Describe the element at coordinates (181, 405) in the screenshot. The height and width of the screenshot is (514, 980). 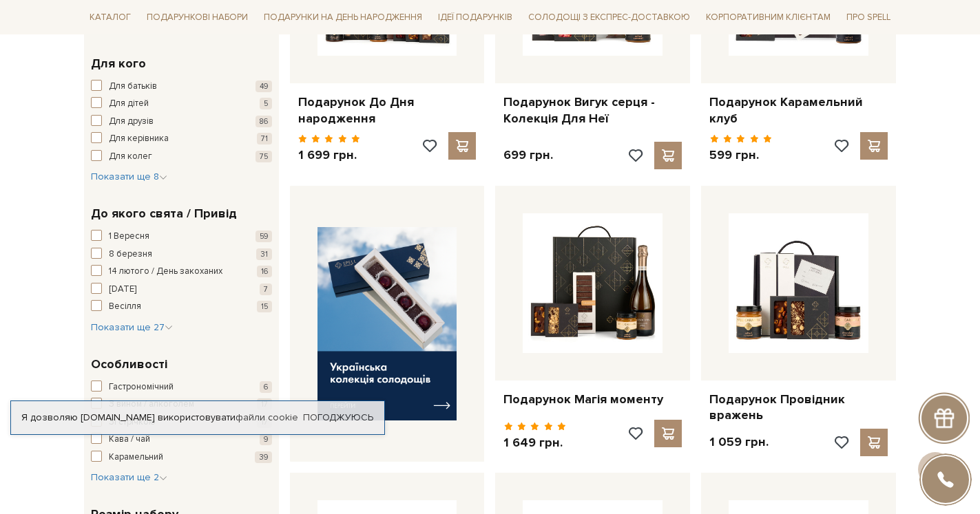
I see `button: З вином / алкоголем 17` at that location.